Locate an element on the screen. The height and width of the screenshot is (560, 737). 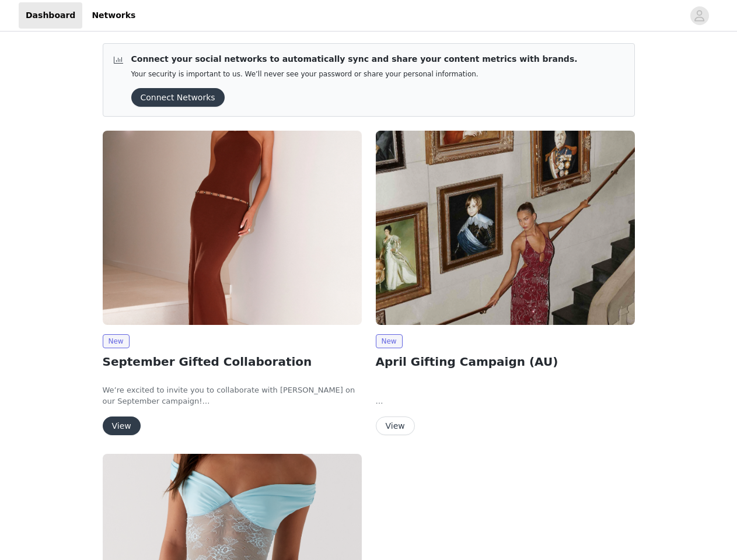
button: Connect Networks is located at coordinates (178, 97).